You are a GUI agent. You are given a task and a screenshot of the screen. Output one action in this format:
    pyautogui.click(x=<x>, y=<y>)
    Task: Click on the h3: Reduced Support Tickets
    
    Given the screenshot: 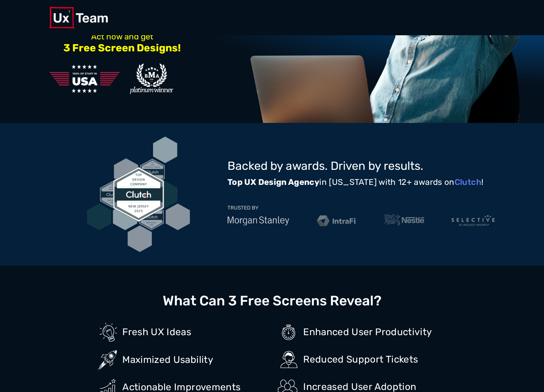 What is the action you would take?
    pyautogui.click(x=376, y=360)
    